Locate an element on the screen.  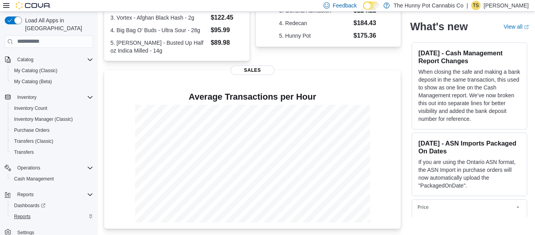
dt: 5. Hunny Pot is located at coordinates (315, 36).